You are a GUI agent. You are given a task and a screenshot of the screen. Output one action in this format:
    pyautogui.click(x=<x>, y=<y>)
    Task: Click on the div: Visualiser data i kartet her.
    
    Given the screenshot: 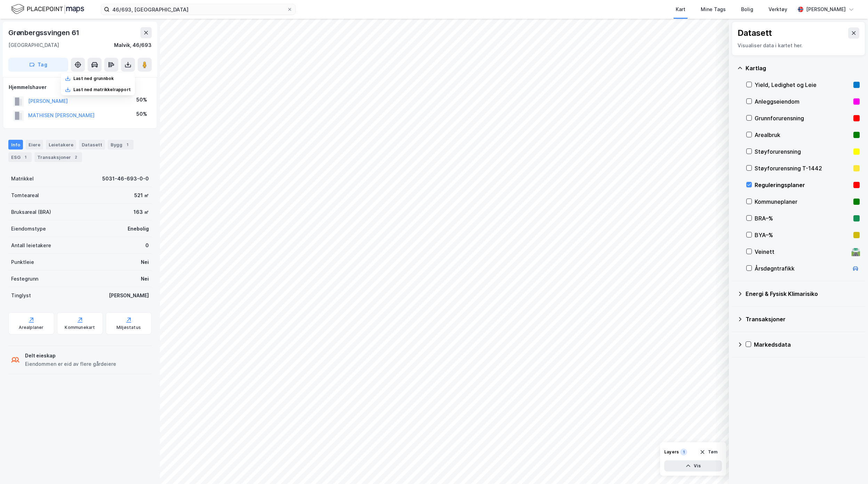 What is the action you would take?
    pyautogui.click(x=798, y=46)
    